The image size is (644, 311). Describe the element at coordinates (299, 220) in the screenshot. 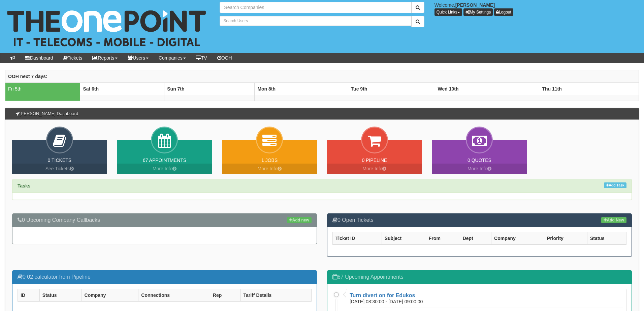

I see `a: Add new` at that location.